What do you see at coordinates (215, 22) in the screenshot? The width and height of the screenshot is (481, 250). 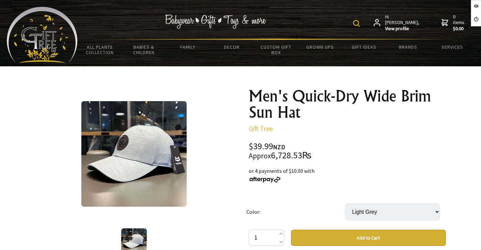 I see `img: Babywear - Gifts - Toys & more` at bounding box center [215, 22].